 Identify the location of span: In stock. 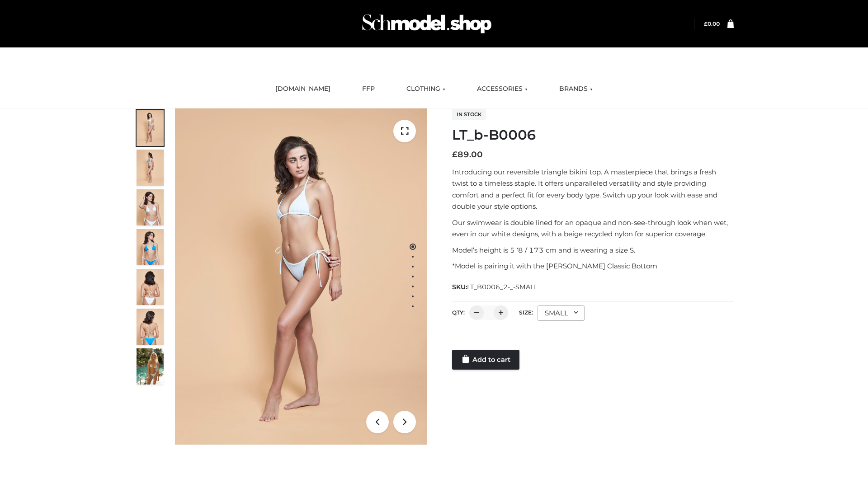
(469, 115).